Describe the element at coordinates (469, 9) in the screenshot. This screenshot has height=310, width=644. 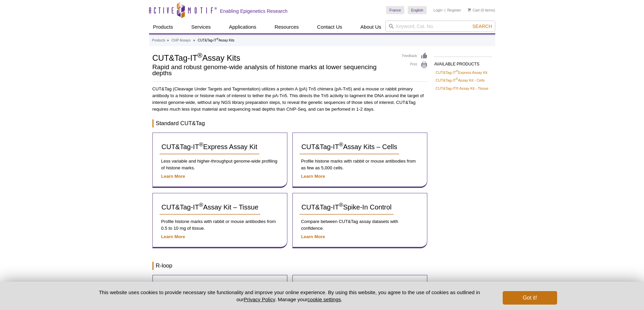
I see `img: Your Cart` at that location.